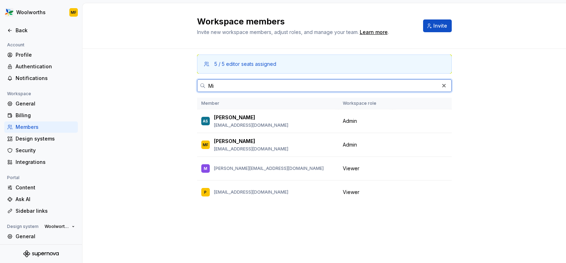 This screenshot has height=263, width=566. Describe the element at coordinates (205, 121) in the screenshot. I see `div: AS` at that location.